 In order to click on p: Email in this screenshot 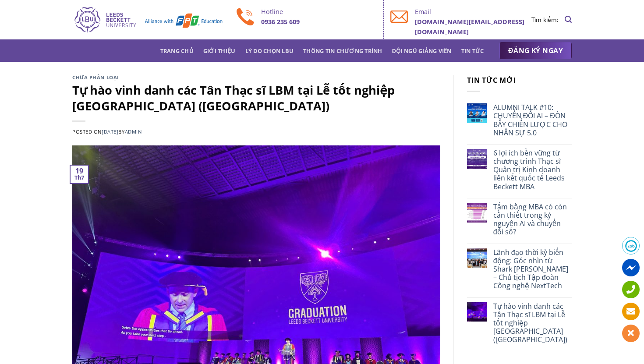, I will do `click(472, 11)`.